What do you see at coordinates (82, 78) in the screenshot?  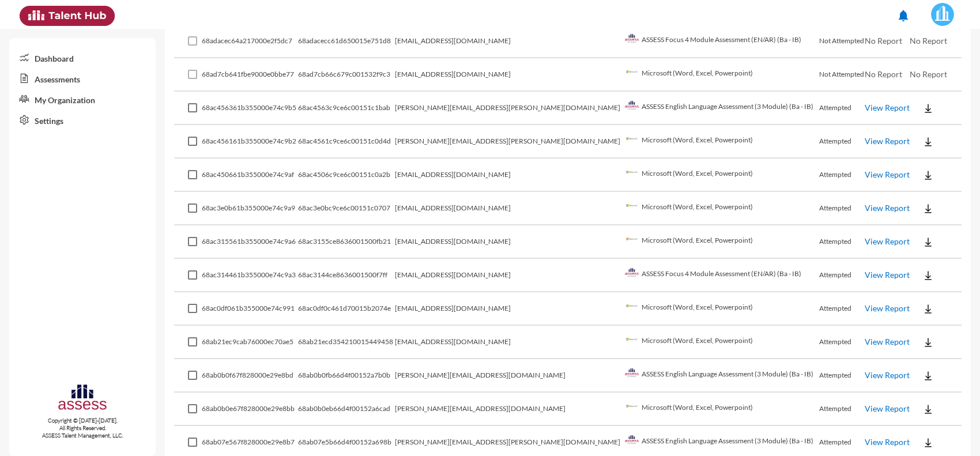 I see `a: Assessments` at bounding box center [82, 78].